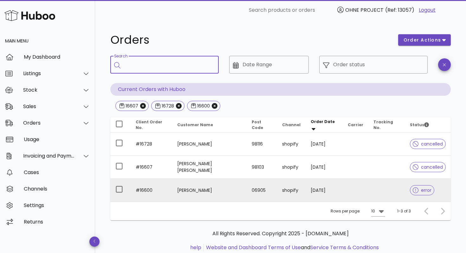 The image size is (466, 253). What do you see at coordinates (209, 125) in the screenshot?
I see `th: Customer Name` at bounding box center [209, 125].